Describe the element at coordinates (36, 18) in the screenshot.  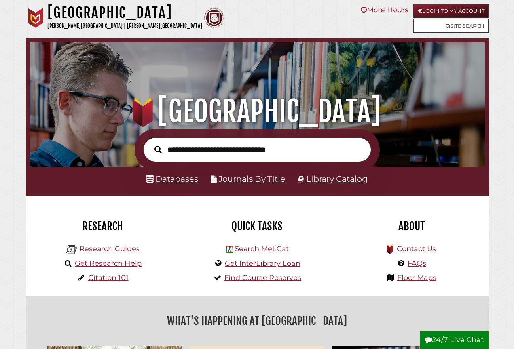
I see `img: Calvin University` at that location.